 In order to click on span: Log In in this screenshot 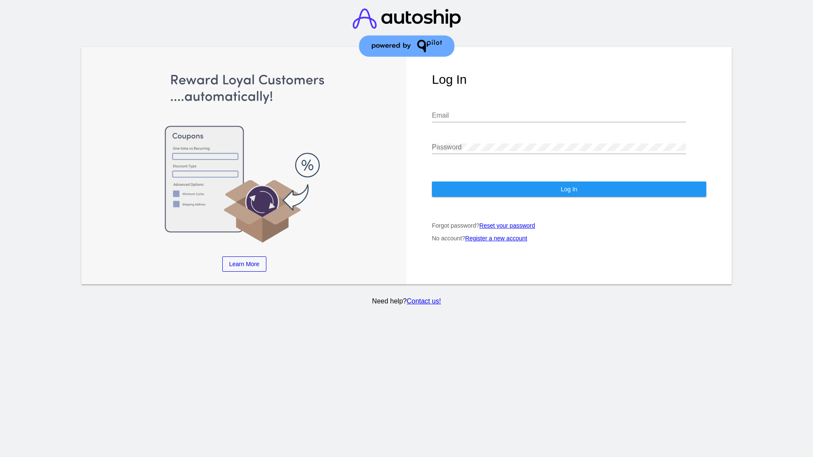, I will do `click(568, 189)`.